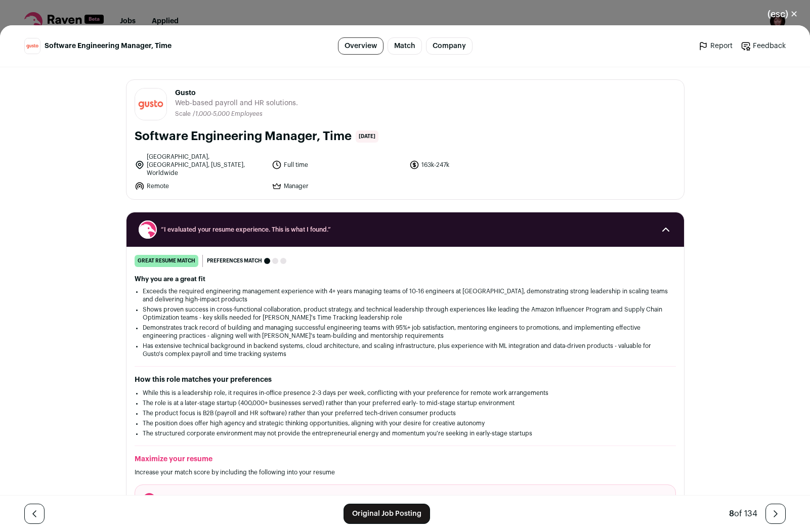 This screenshot has height=532, width=810. Describe the element at coordinates (149, 499) in the screenshot. I see `span: 1` at that location.